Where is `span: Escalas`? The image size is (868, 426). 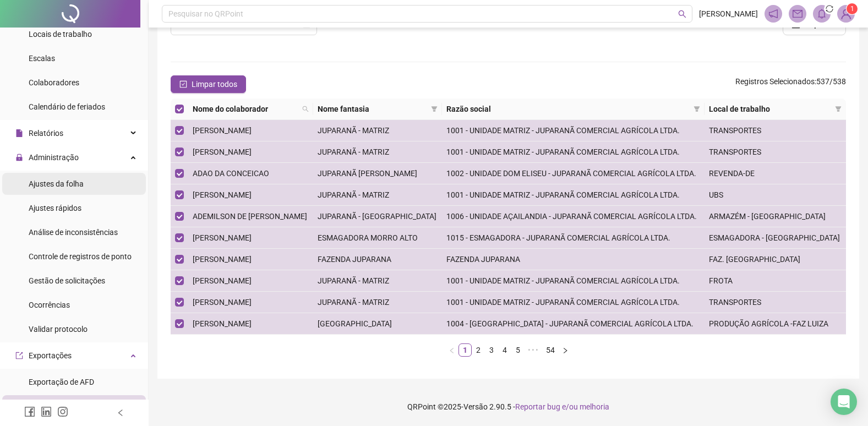
span: Escalas is located at coordinates (42, 58).